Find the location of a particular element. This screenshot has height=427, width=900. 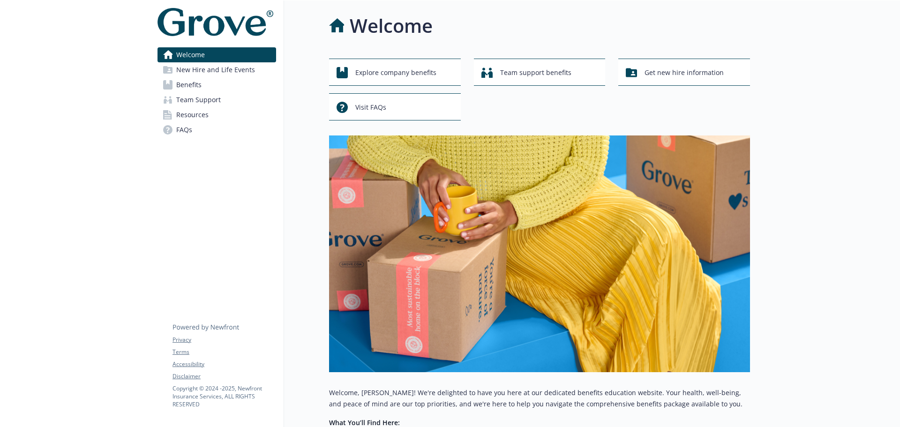

a: Disclaimer is located at coordinates (224, 377).